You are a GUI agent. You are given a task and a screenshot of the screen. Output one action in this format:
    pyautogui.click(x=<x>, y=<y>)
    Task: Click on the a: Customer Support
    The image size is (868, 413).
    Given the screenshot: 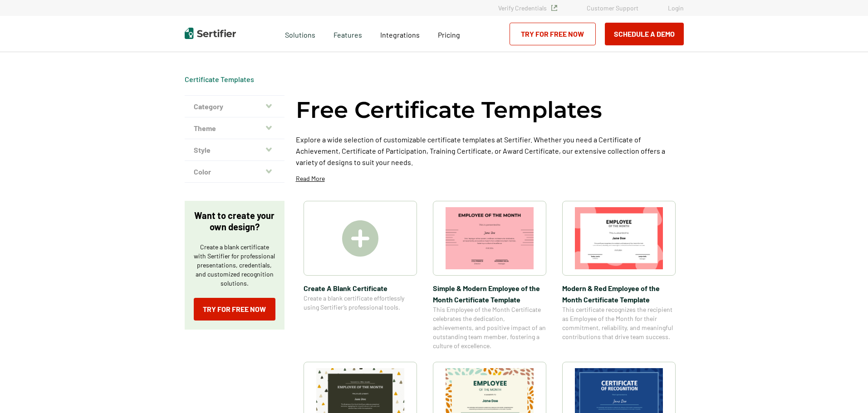 What is the action you would take?
    pyautogui.click(x=612, y=7)
    